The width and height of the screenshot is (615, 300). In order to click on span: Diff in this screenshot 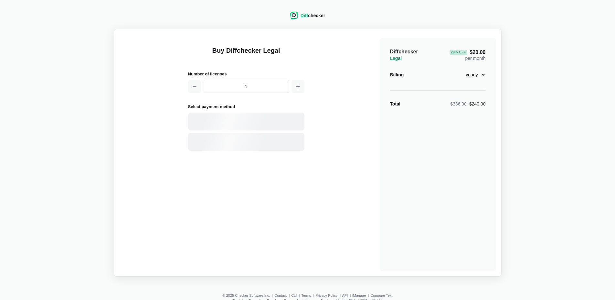, I will do `click(304, 16)`.